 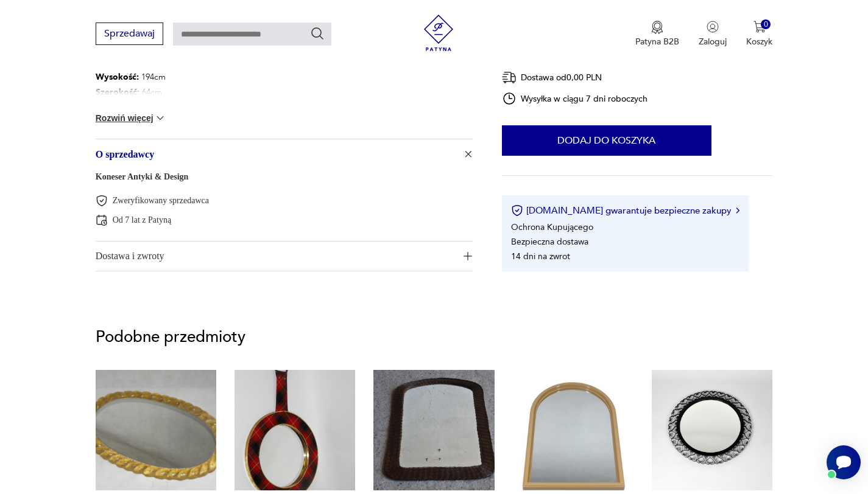 What do you see at coordinates (160, 118) in the screenshot?
I see `img: chevron down` at bounding box center [160, 118].